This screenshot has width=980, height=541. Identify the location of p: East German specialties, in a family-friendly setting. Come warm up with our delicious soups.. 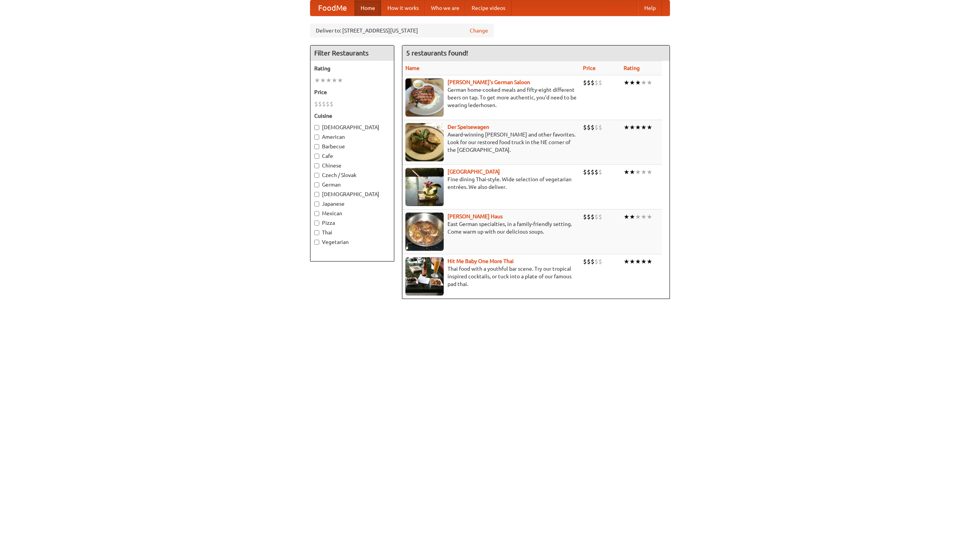
(491, 228).